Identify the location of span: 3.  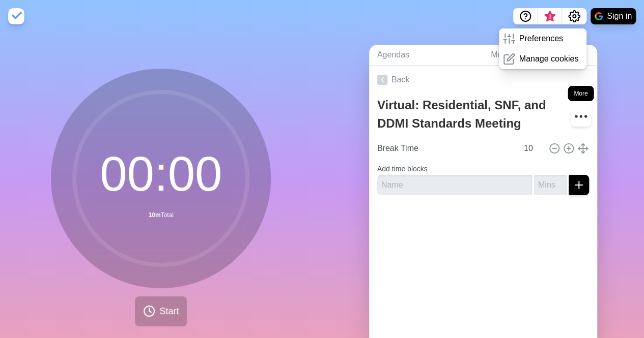
(550, 17).